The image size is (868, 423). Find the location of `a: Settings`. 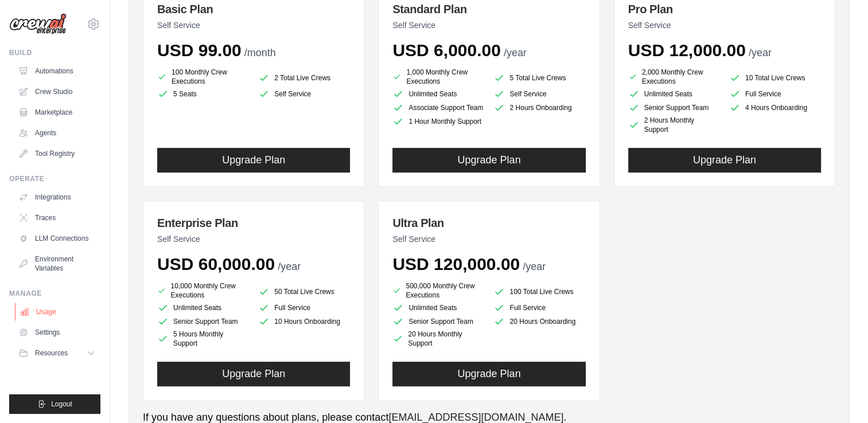

a: Settings is located at coordinates (57, 333).